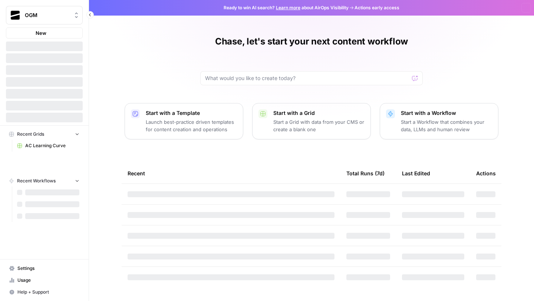 The height and width of the screenshot is (301, 534). I want to click on div: Recent, so click(231, 173).